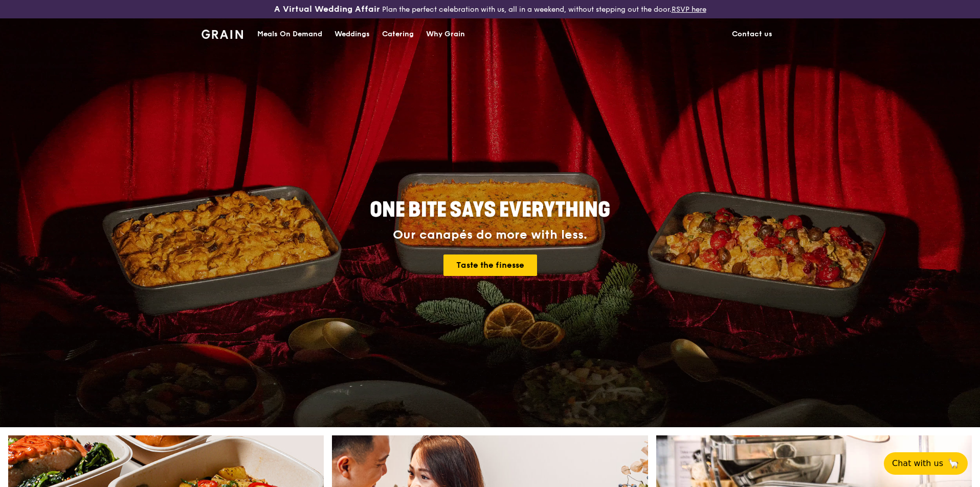 The height and width of the screenshot is (487, 980). What do you see at coordinates (352, 34) in the screenshot?
I see `a: Weddings` at bounding box center [352, 34].